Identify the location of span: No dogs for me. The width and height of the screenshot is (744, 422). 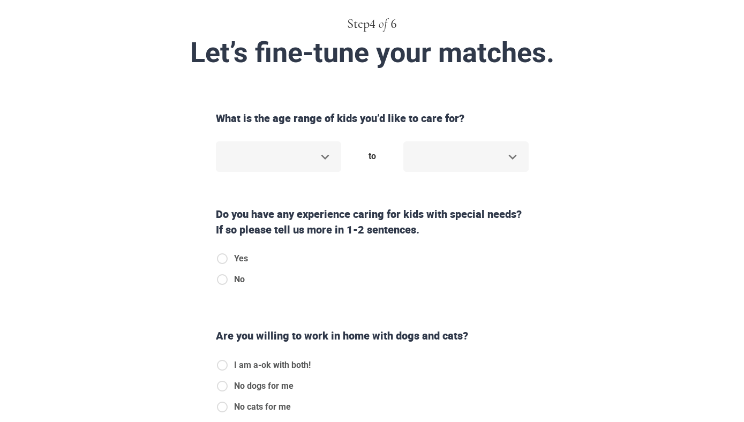
(263, 386).